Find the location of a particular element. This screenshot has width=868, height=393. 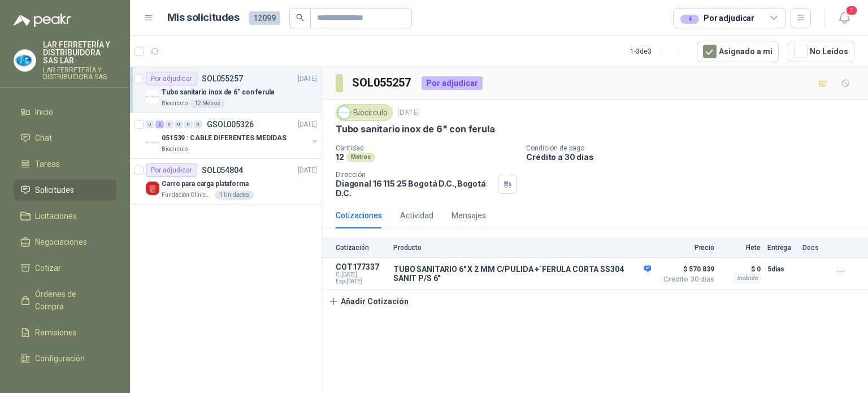

p: LAR FERRETERÍA Y DISTRIBUIDORA SAS is located at coordinates (80, 74).